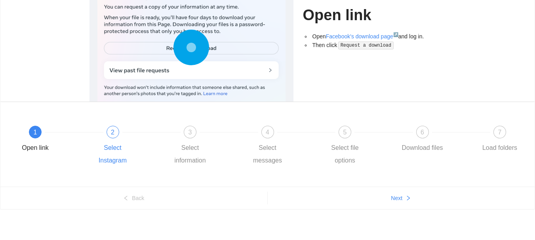  What do you see at coordinates (422, 148) in the screenshot?
I see `div: Download files` at bounding box center [422, 148].